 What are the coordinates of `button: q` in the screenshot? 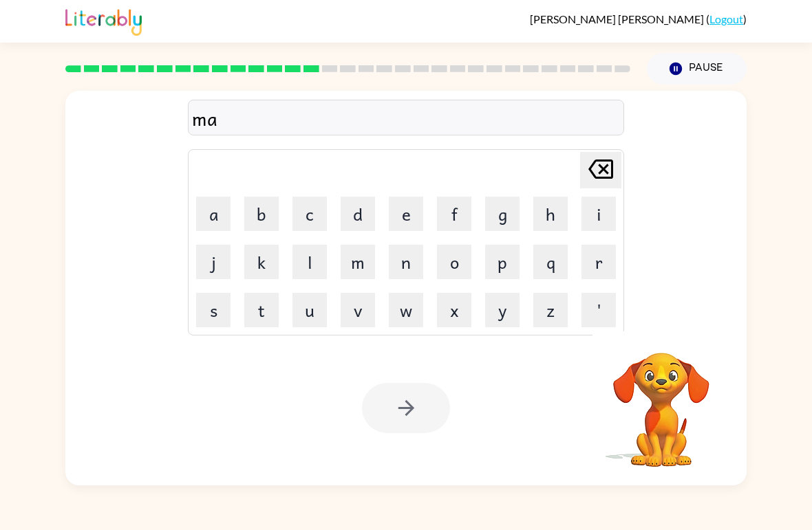 It's located at (551, 262).